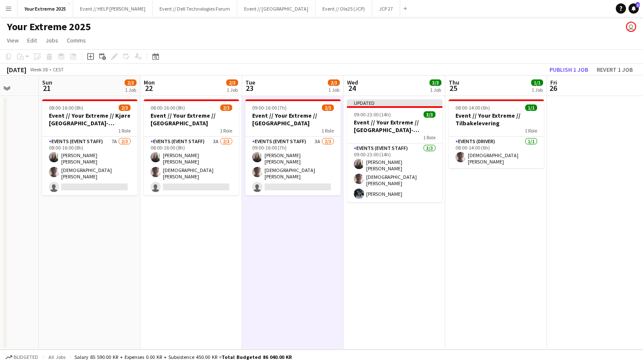 The height and width of the screenshot is (364, 643). I want to click on button: Publish 1 job, so click(568, 70).